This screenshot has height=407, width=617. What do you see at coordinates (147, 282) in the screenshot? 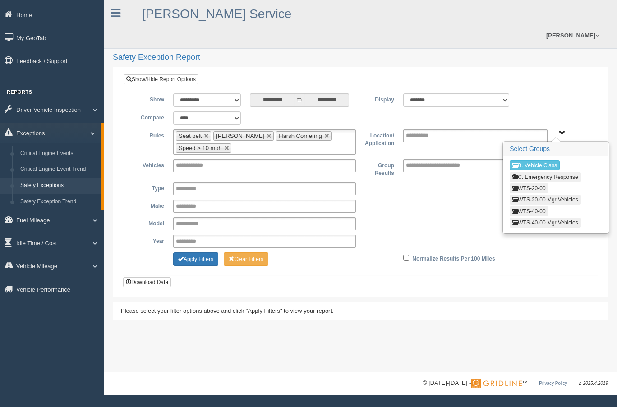
I see `button: Download Data` at bounding box center [147, 282].